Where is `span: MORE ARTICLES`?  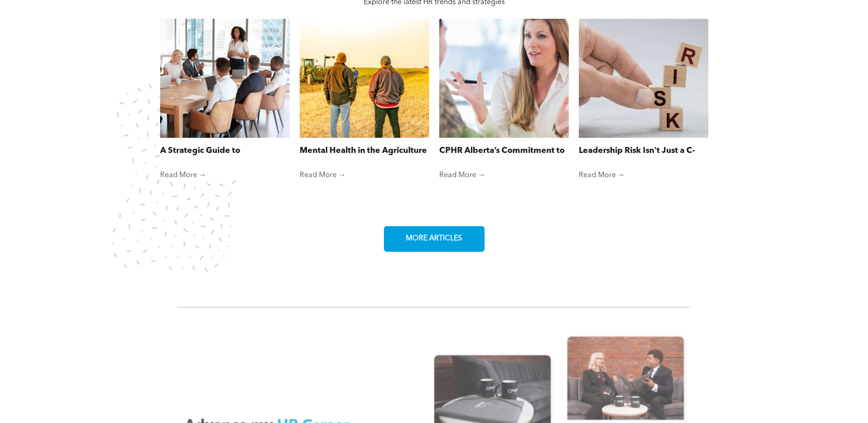
span: MORE ARTICLES is located at coordinates (434, 238).